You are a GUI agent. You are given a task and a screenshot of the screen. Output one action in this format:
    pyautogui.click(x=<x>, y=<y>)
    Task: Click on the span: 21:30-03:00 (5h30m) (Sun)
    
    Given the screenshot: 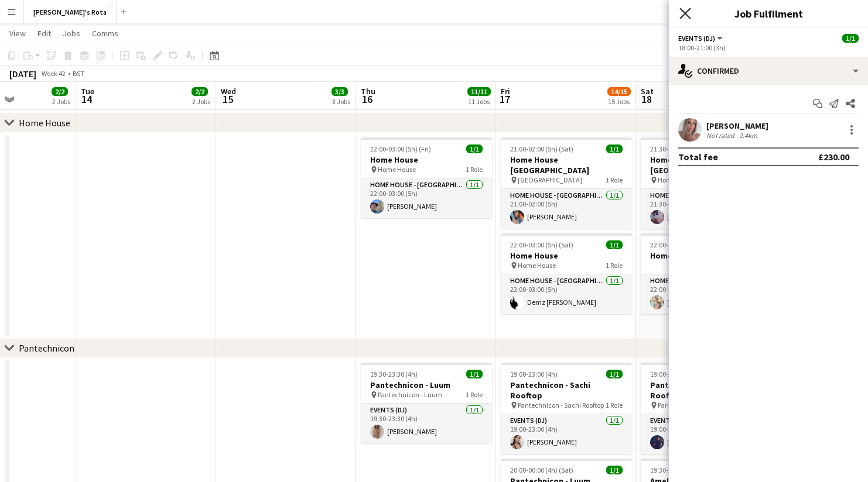 What is the action you would take?
    pyautogui.click(x=689, y=149)
    